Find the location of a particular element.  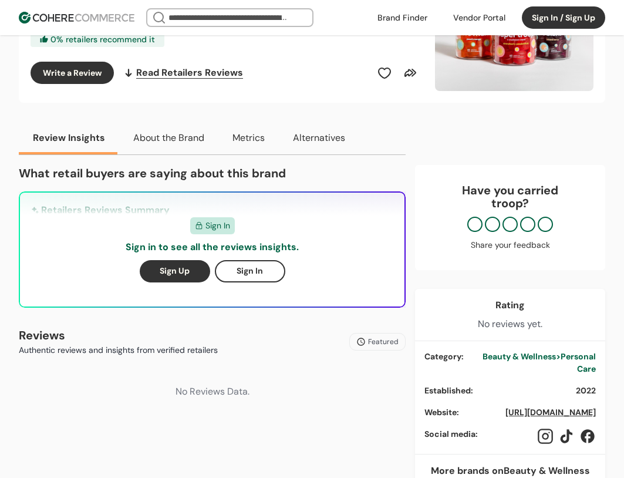

button: Write a Review is located at coordinates (72, 73).